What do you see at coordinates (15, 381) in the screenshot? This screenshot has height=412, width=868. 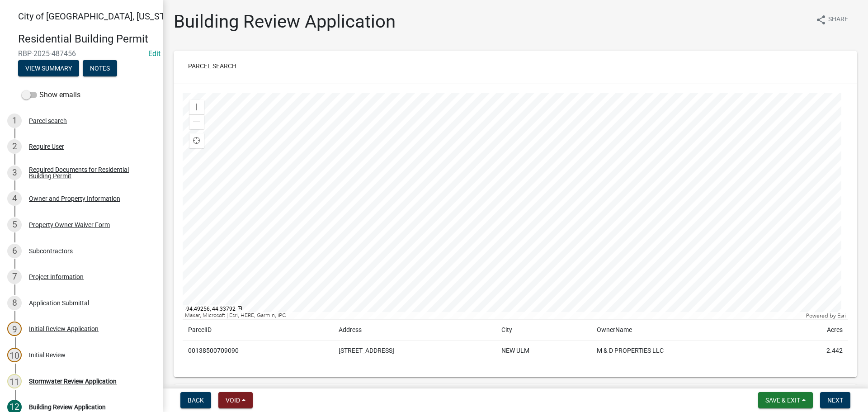 I see `div: 11` at bounding box center [15, 381].